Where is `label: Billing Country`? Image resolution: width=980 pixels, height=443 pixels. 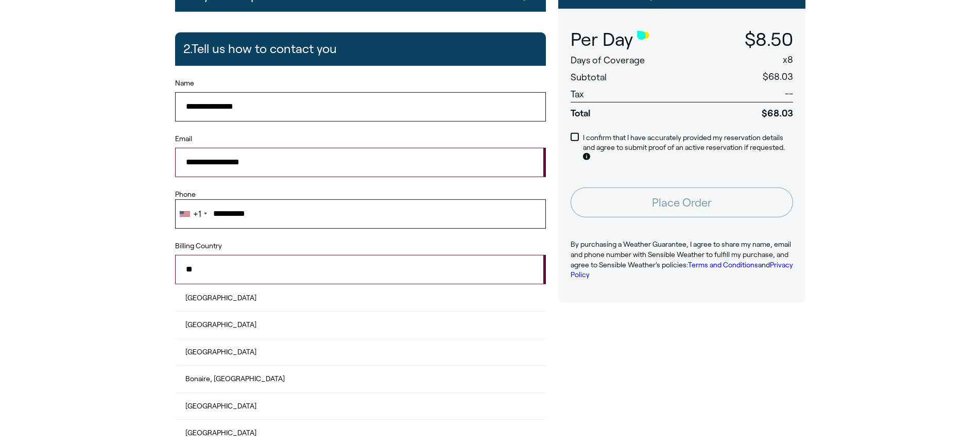 label: Billing Country is located at coordinates (198, 246).